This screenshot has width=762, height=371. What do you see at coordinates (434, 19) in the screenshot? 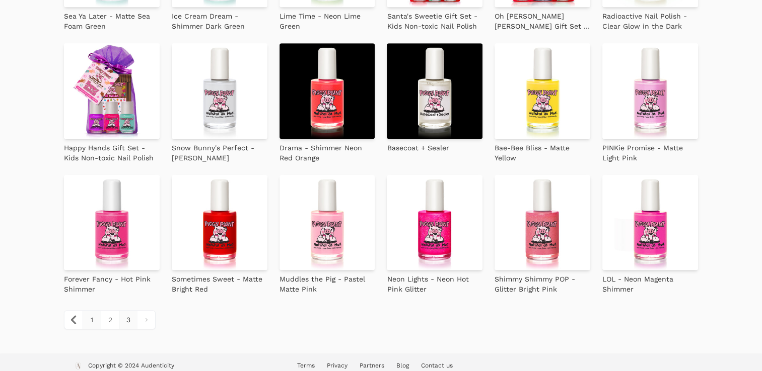
I see `a: Santa's Sweetie Gift Set - Kids Non-toxic Nail Polish` at bounding box center [434, 19].